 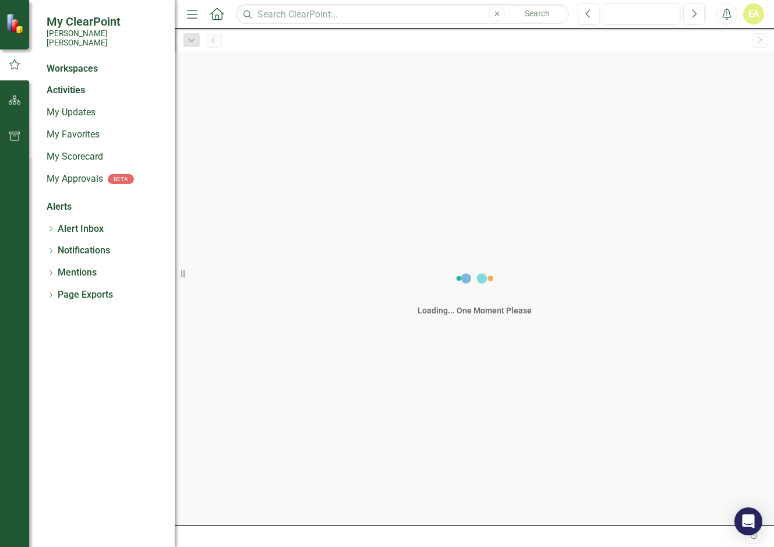 I want to click on a: My Scorecard, so click(x=105, y=157).